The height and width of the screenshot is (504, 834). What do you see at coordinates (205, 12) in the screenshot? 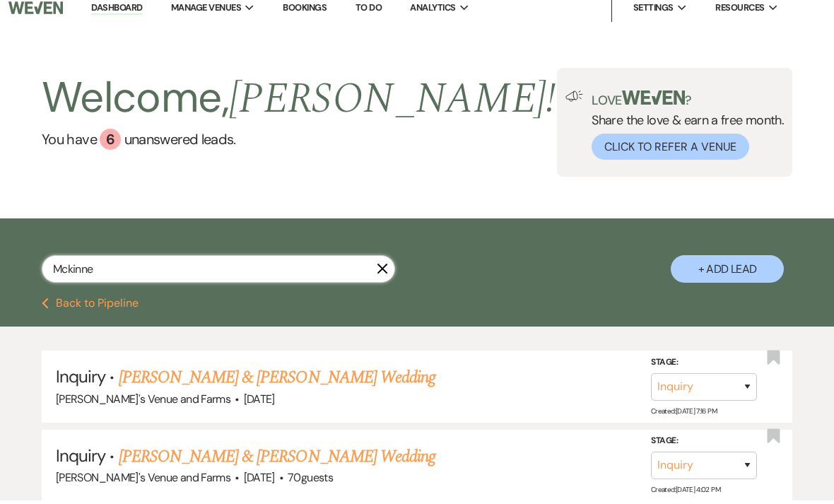
I see `span: Manage Venues` at bounding box center [205, 12].